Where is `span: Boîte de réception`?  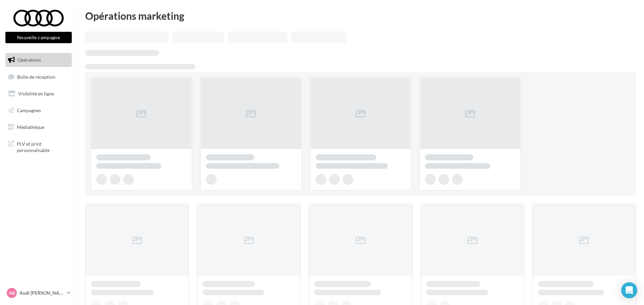
span: Boîte de réception is located at coordinates (36, 76).